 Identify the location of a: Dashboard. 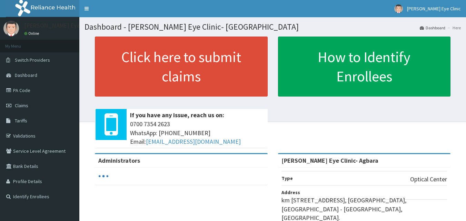
(432, 28).